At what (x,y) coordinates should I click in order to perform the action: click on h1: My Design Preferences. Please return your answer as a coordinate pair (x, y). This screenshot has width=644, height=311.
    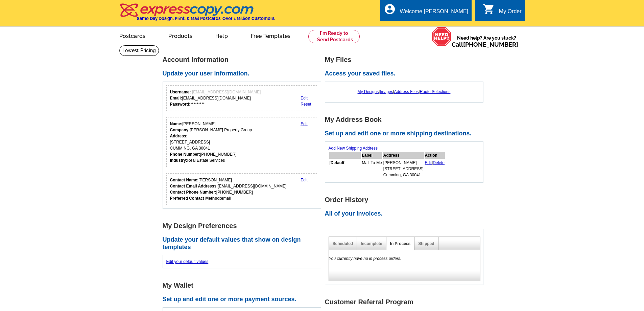
    Looking at the image, I should click on (244, 226).